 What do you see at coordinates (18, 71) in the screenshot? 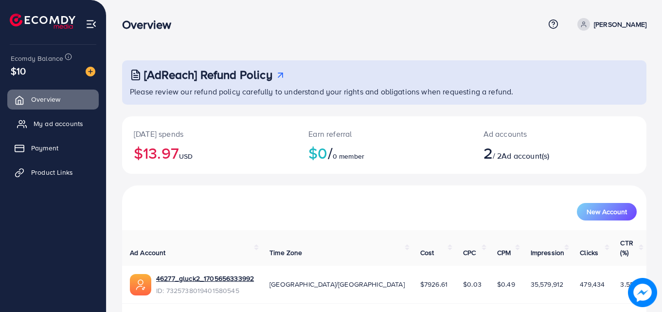
I see `span: $10` at bounding box center [18, 71].